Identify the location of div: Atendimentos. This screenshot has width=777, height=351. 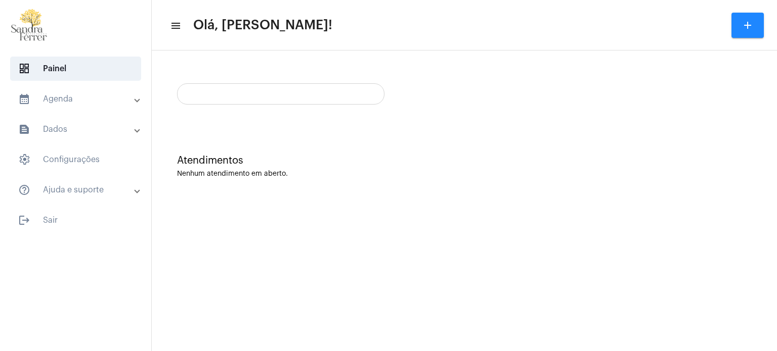
(464, 161).